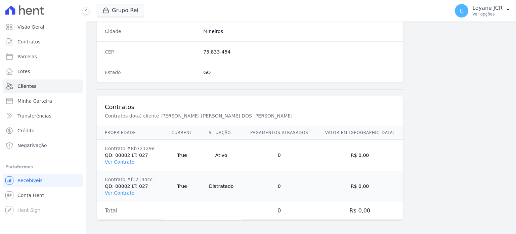 Image resolution: width=516 pixels, height=234 pixels. What do you see at coordinates (35, 101) in the screenshot?
I see `span: Minha Carteira` at bounding box center [35, 101].